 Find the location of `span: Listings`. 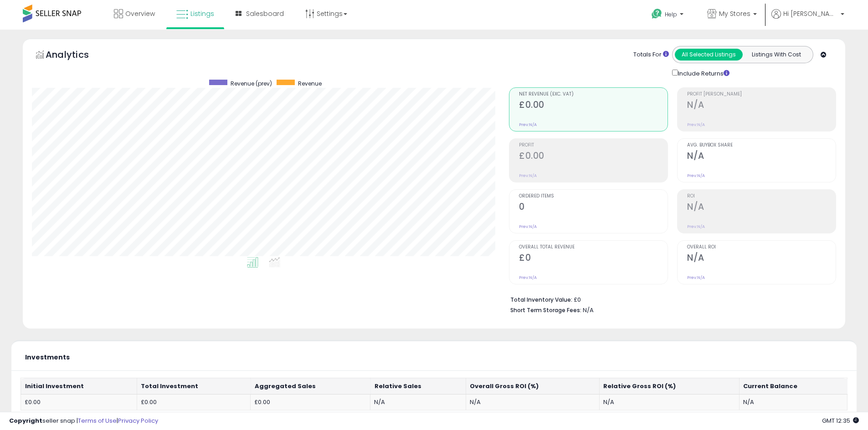

span: Listings is located at coordinates (202, 14).